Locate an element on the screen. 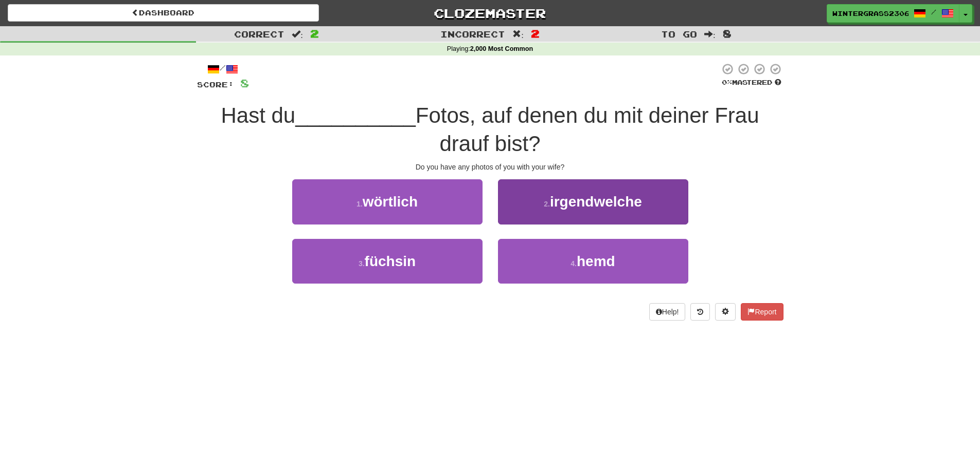 The image size is (980, 468). small: 3 . is located at coordinates (362, 264).